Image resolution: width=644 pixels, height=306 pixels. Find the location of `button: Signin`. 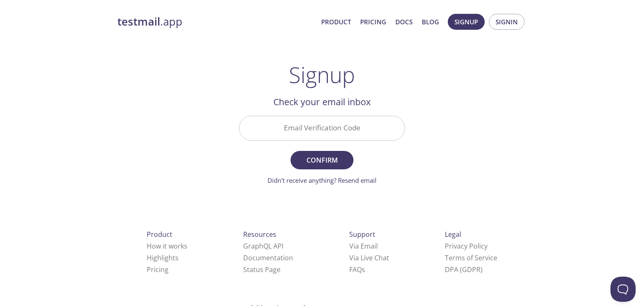

button: Signin is located at coordinates (507, 22).